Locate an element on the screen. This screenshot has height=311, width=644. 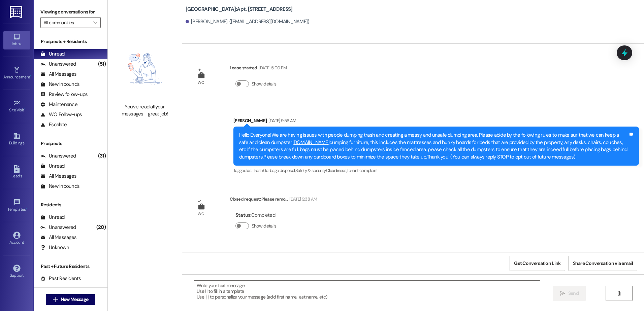
span: Get Conversation Link is located at coordinates (537, 264).